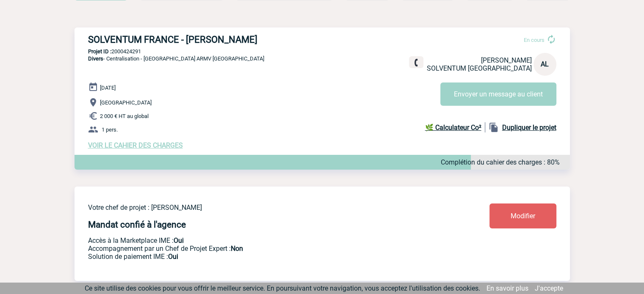  What do you see at coordinates (136, 225) in the screenshot?
I see `h4: Mandat confié à l'agence` at bounding box center [136, 225].